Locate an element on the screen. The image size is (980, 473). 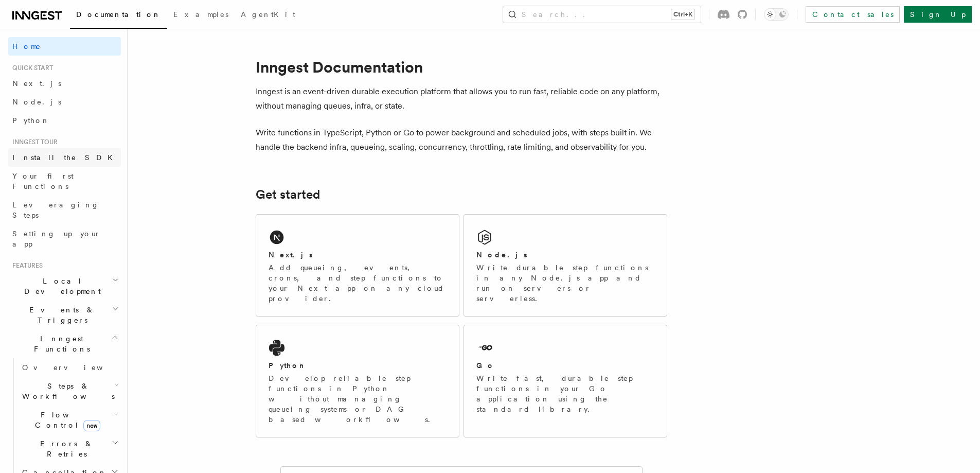
span: Inngest Functions is located at coordinates (60, 344).